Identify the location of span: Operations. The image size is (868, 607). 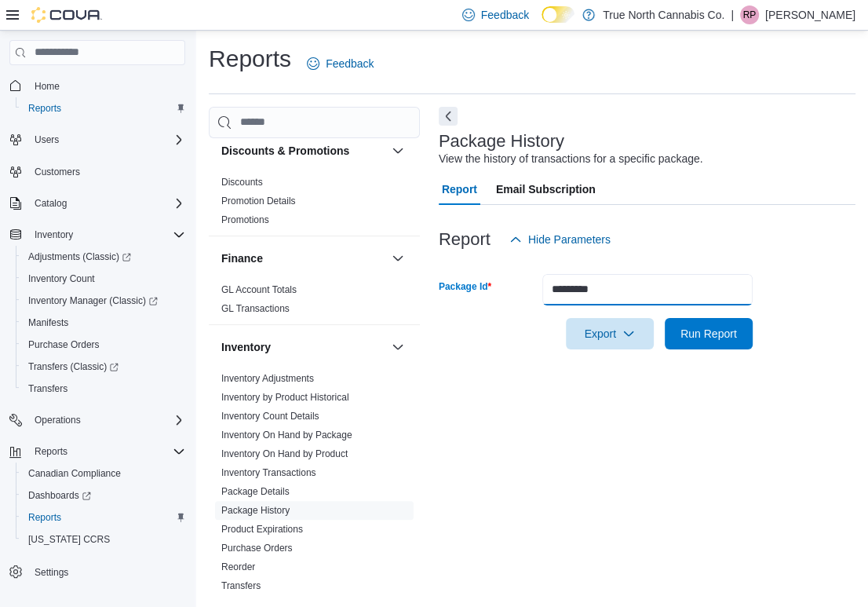
(58, 420).